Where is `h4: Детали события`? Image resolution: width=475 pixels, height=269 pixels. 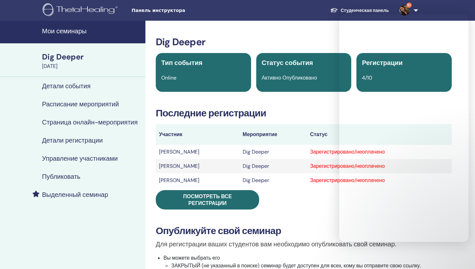 h4: Детали события is located at coordinates (66, 86).